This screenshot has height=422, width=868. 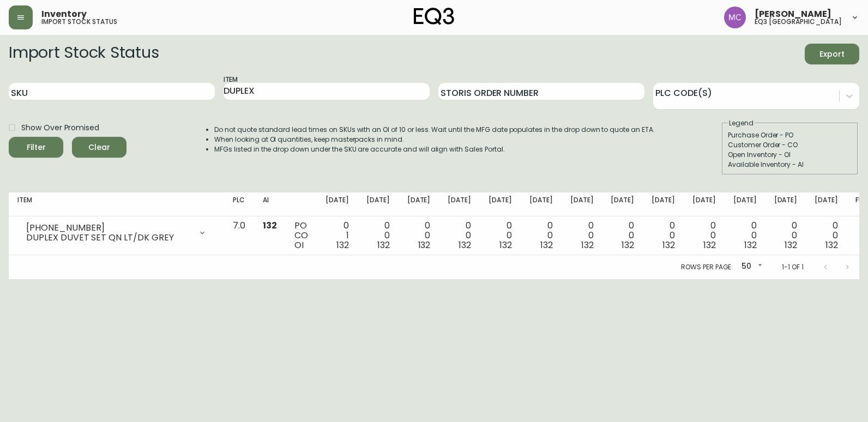 I want to click on li: When looking at OI quantities, keep masterpacks in mind., so click(x=434, y=139).